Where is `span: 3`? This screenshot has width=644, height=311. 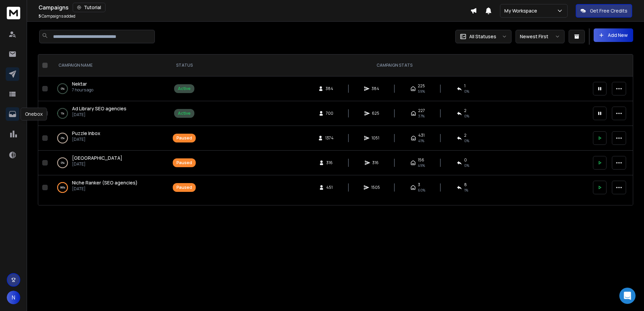 span: 3 is located at coordinates (419, 185).